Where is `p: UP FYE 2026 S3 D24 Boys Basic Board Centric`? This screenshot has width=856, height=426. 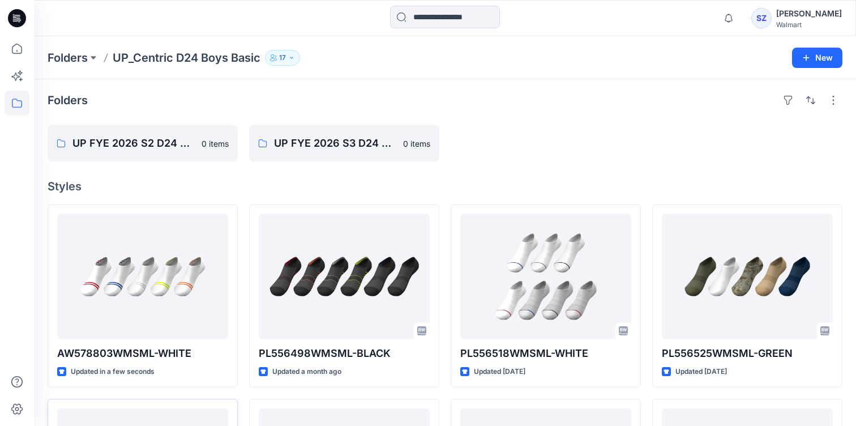
p: UP FYE 2026 S3 D24 Boys Basic Board Centric is located at coordinates (335, 143).